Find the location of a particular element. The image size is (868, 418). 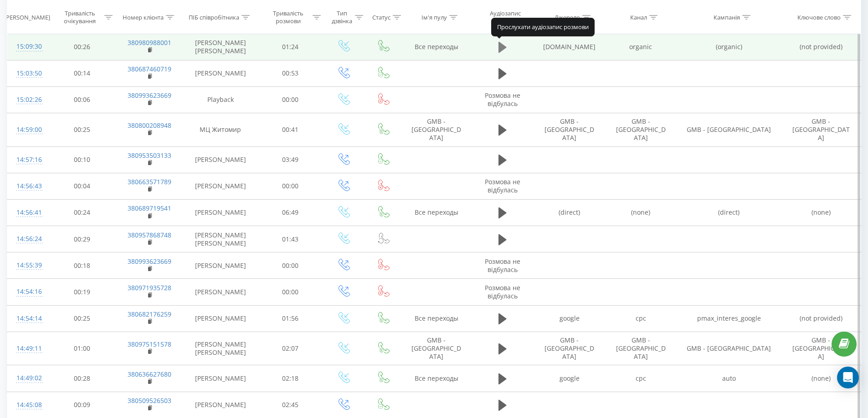

div: 14:54:16 is located at coordinates (28, 292).